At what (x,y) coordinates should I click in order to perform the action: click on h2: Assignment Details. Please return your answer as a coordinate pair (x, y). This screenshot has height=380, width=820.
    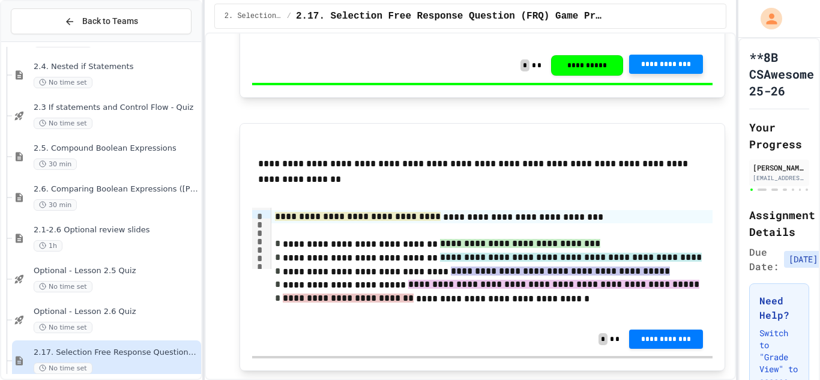
    Looking at the image, I should click on (779, 223).